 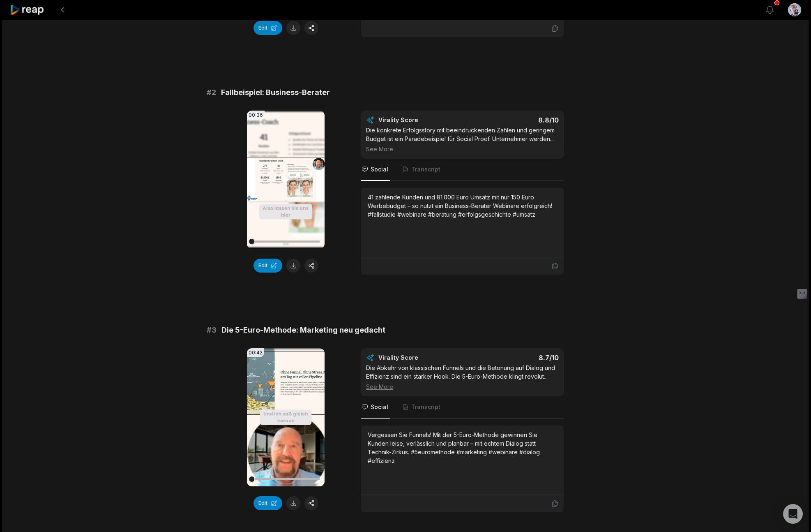 I want to click on span: # 2, so click(x=211, y=92).